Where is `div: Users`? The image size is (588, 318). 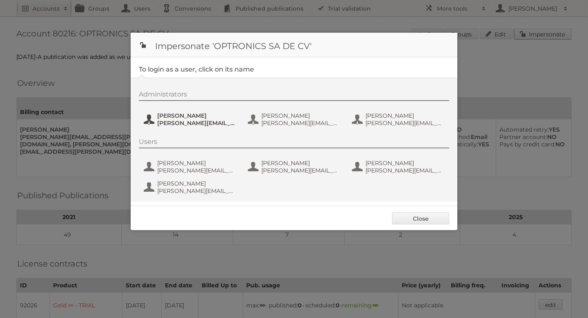
div: Users is located at coordinates (294, 143).